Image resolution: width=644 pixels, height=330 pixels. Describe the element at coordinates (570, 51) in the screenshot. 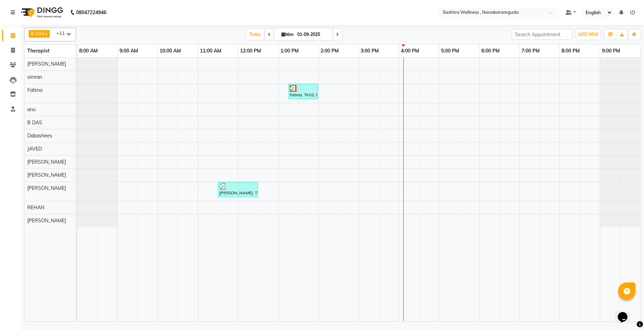

I see `a: 8:00 PM` at that location.